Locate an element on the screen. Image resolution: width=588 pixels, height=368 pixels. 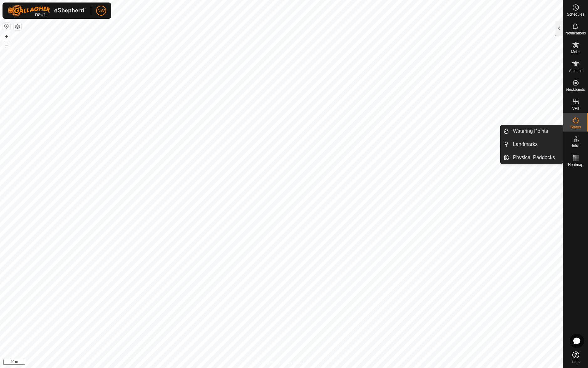
span: NW is located at coordinates (101, 11).